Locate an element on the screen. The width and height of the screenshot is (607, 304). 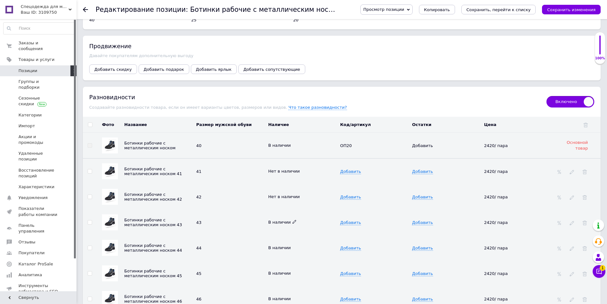
span: 1 is located at coordinates (603, 268).